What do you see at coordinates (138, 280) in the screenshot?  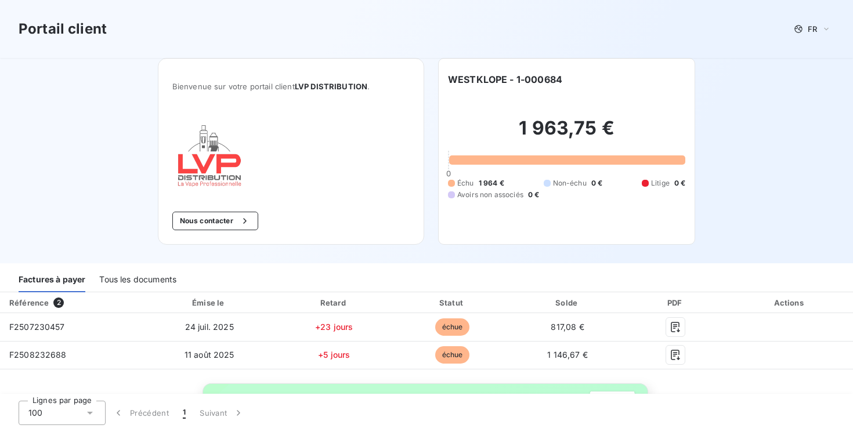 I see `div: Tous les documents` at bounding box center [138, 280].